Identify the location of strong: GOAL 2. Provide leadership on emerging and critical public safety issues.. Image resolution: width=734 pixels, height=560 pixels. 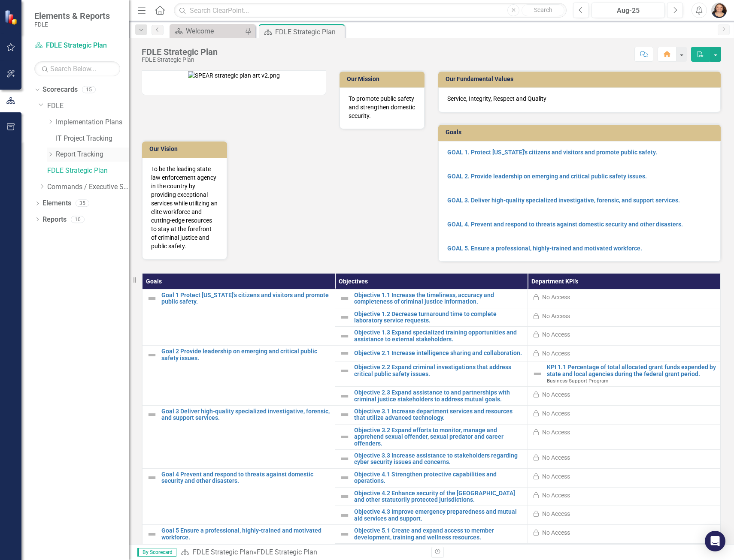
(547, 176).